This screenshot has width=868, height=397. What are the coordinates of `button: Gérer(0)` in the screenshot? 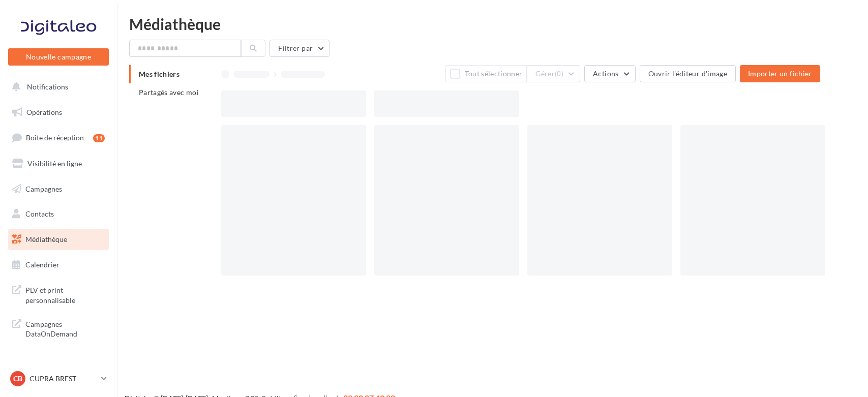 It's located at (553, 74).